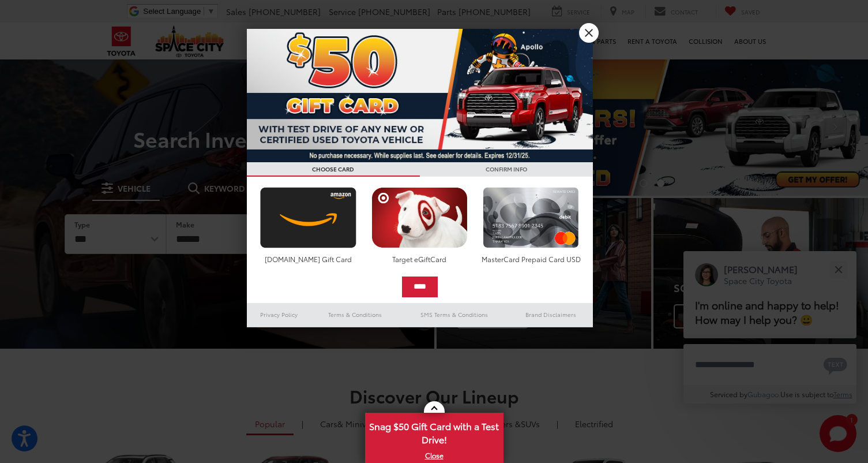 Image resolution: width=868 pixels, height=463 pixels. I want to click on img: targetcard.png, so click(419, 218).